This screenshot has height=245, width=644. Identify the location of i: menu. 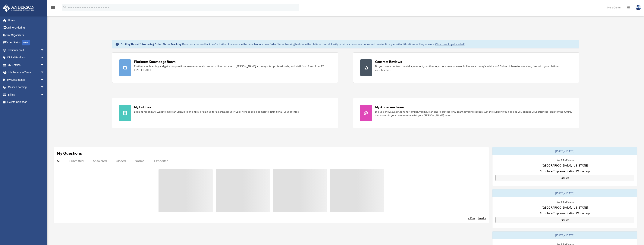
(53, 7).